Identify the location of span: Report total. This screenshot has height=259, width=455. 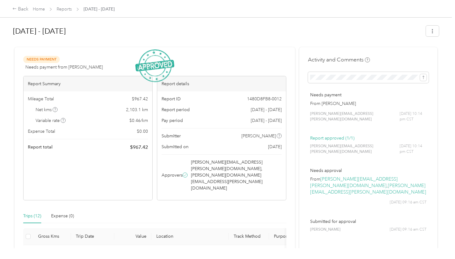
(40, 147).